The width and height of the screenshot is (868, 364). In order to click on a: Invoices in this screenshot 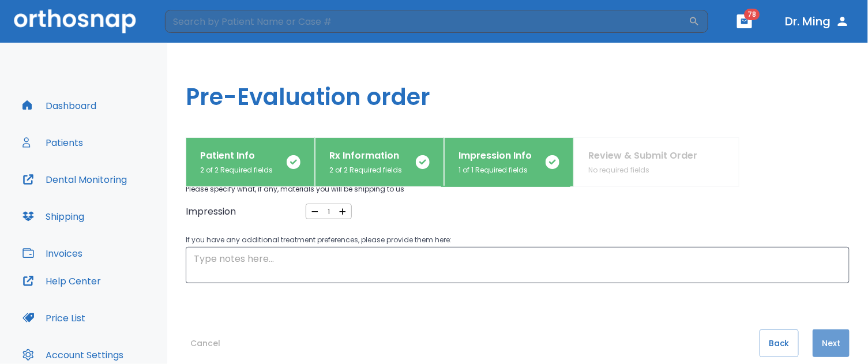, I will do `click(53, 254)`.